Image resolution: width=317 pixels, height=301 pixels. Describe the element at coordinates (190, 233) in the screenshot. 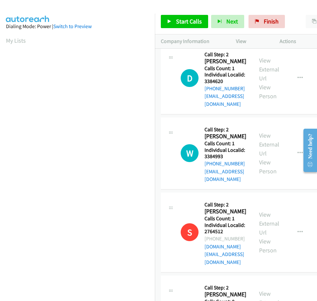

I see `h1: S` at that location.